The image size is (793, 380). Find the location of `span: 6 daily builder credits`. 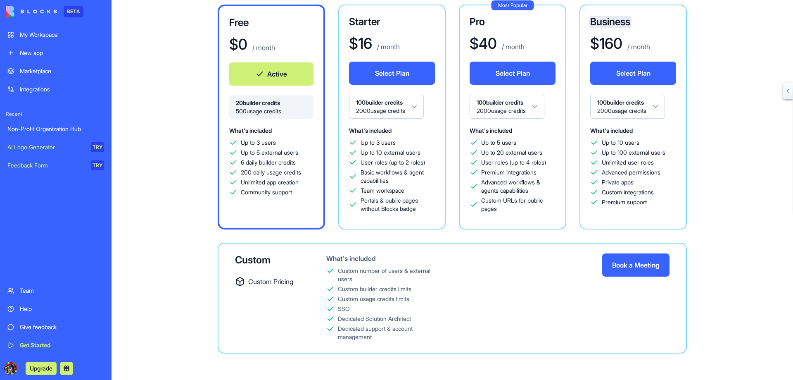

span: 6 daily builder credits is located at coordinates (268, 162).